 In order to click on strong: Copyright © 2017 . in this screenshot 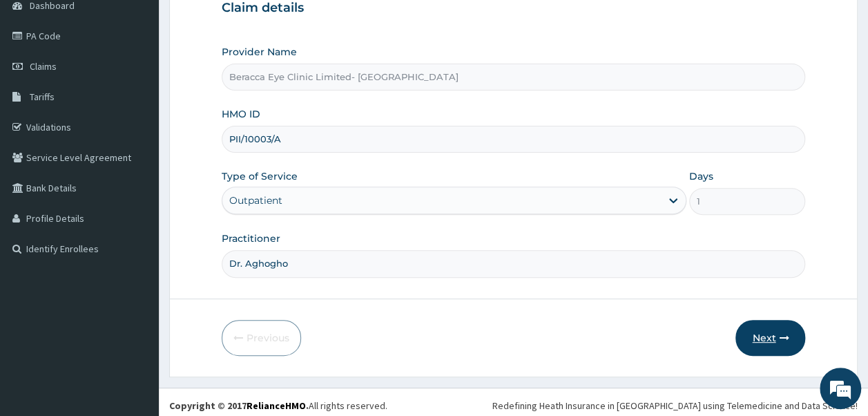, I will do `click(239, 405)`.